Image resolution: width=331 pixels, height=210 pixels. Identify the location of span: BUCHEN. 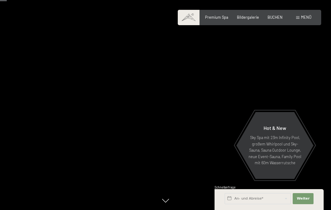
(275, 17).